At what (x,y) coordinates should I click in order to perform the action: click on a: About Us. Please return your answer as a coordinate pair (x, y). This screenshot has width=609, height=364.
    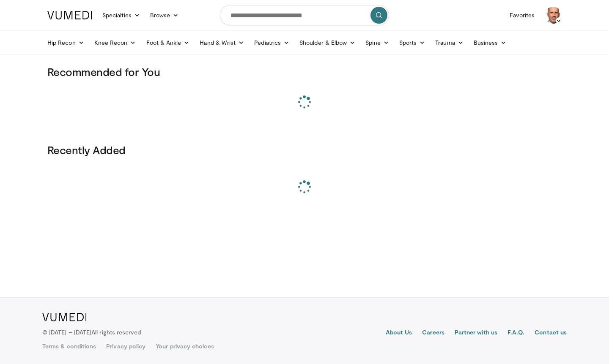
    Looking at the image, I should click on (399, 333).